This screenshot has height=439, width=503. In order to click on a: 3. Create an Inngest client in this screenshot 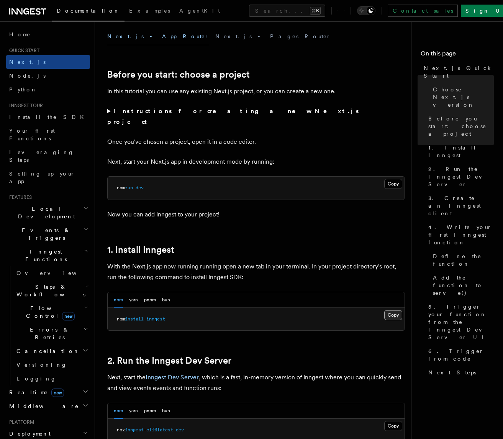, I will do `click(459, 206)`.